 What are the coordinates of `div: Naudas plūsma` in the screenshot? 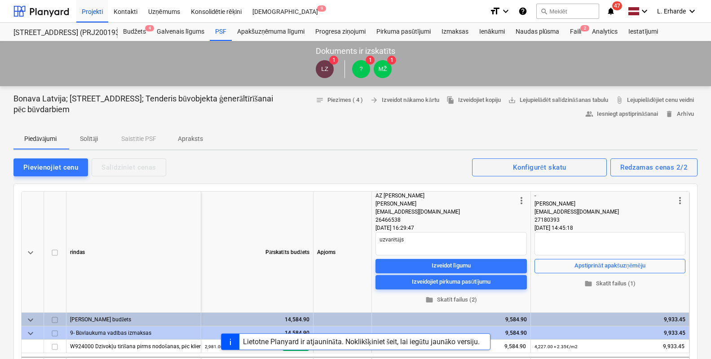 It's located at (538, 32).